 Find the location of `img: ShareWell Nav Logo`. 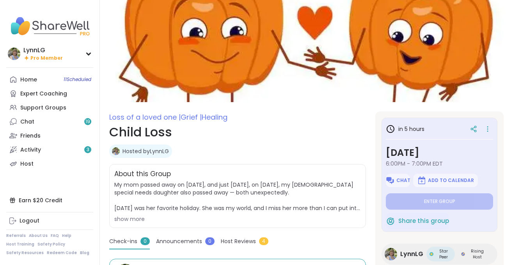

img: ShareWell Nav Logo is located at coordinates (50, 26).